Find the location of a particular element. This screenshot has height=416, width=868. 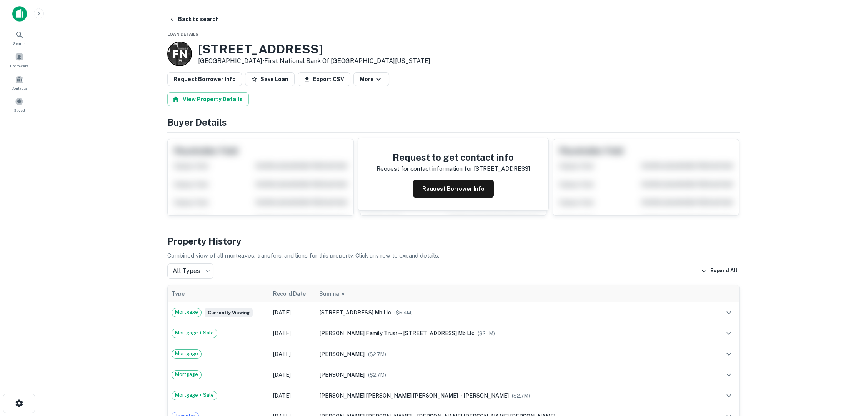

span: Loan Details is located at coordinates (183, 34).